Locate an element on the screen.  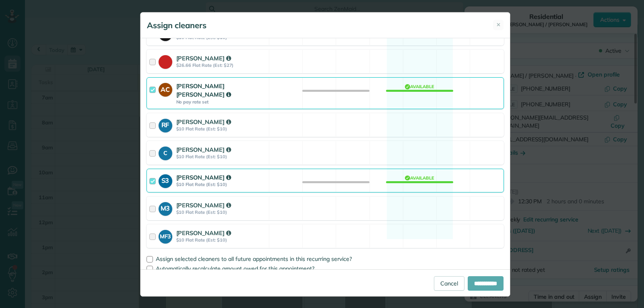
span: Automatically recalculate amount owed for this appointment? is located at coordinates (235, 268).